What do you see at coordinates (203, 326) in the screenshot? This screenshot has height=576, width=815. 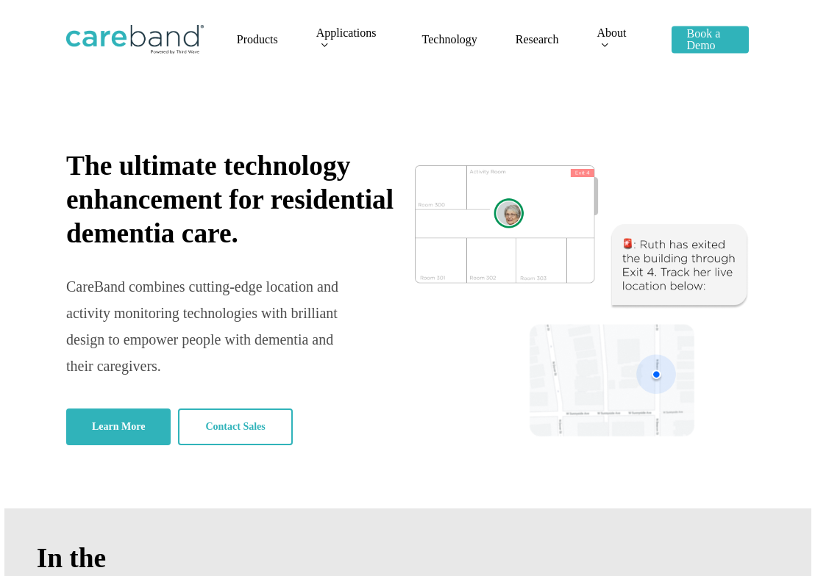 I see `div: CareBand combines cutting-edge location and activity monitoring technologies with brilliant desig...` at bounding box center [203, 326].